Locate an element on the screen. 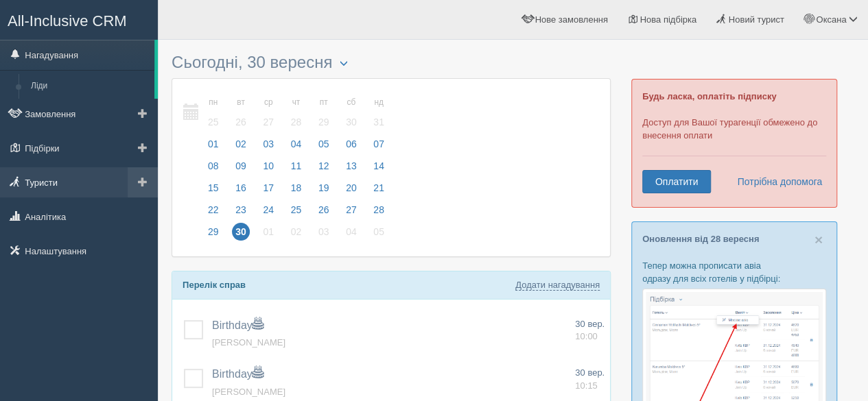  a: 30 вер. 10:15 is located at coordinates (589, 379).